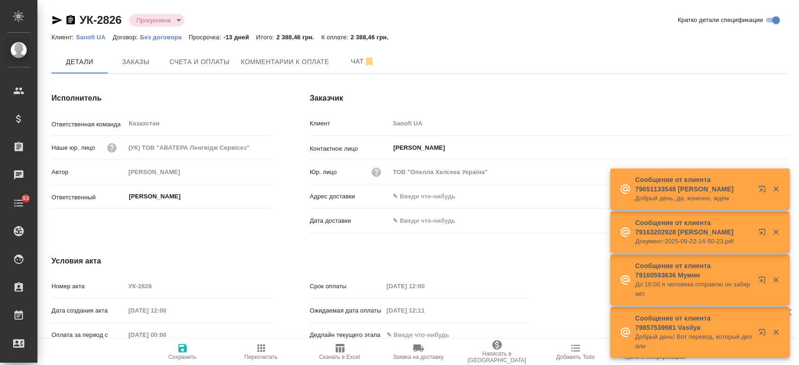 The image size is (799, 365). I want to click on p: Добрый день! Вот перевод, который делали, so click(694, 342).